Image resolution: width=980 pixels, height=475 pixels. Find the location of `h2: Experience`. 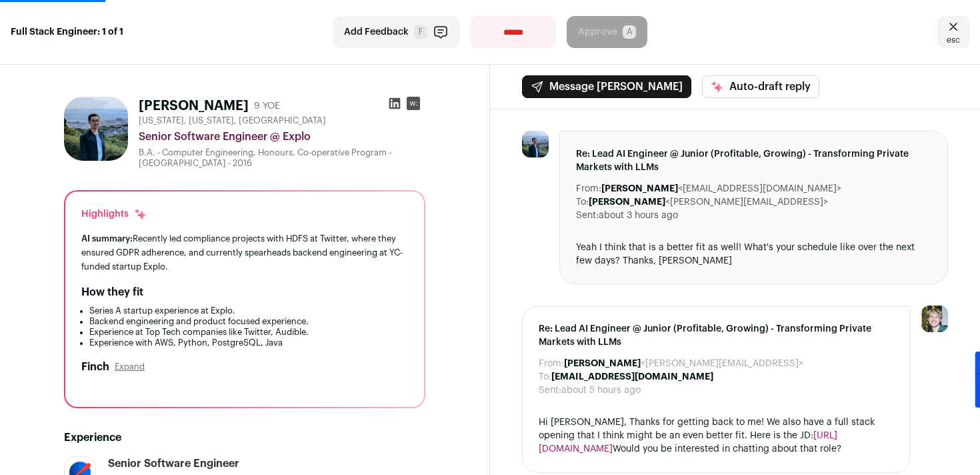

h2: Experience is located at coordinates (245, 438).